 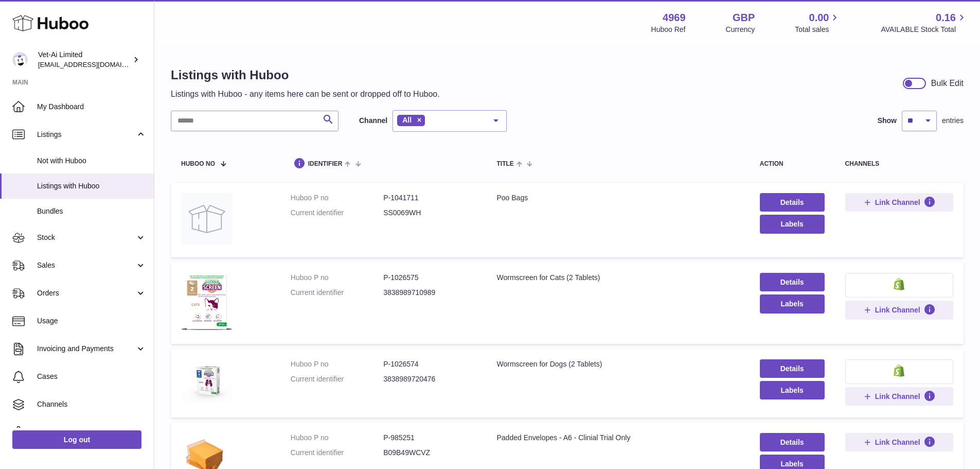 I want to click on a: 0.16 AVAILABLE Stock Total, so click(x=924, y=23).